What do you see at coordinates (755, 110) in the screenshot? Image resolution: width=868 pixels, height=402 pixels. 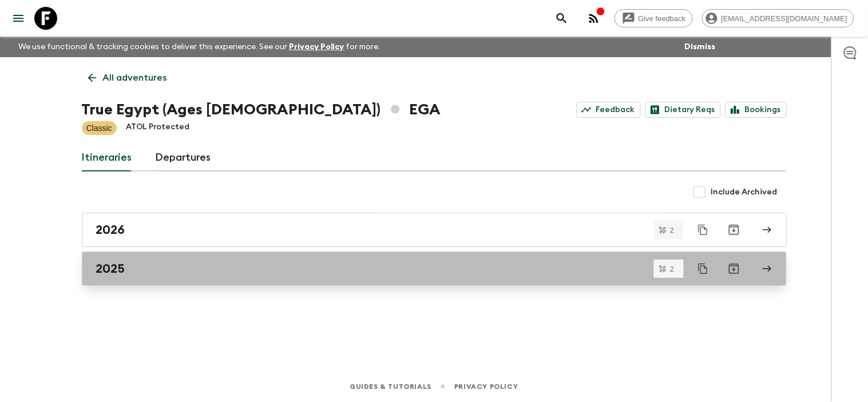 I see `a: Bookings` at bounding box center [755, 110].